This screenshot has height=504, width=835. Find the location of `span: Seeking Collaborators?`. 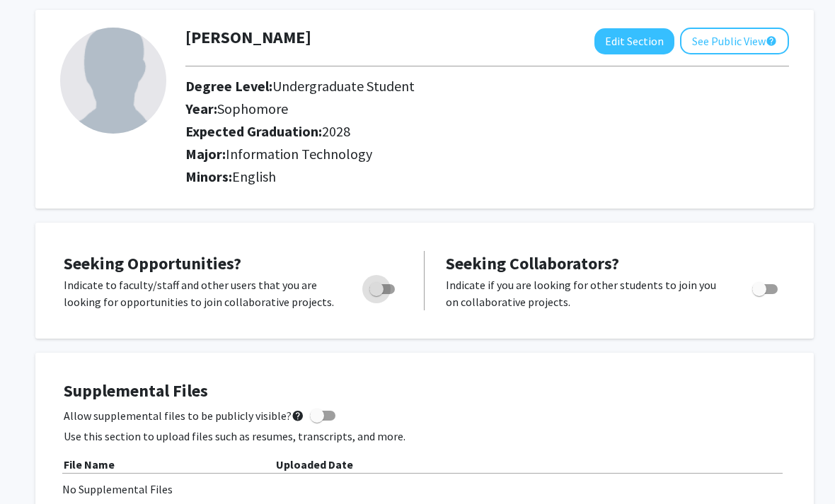

span: Seeking Collaborators? is located at coordinates (532, 263).